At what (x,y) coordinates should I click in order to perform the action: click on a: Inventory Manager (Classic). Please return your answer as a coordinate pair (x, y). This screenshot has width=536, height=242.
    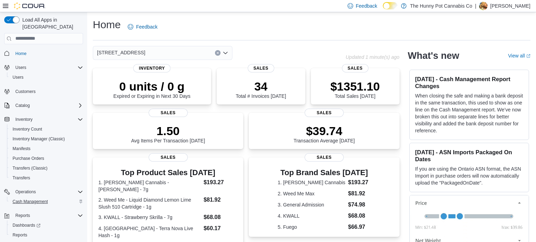
    Looking at the image, I should click on (39, 139).